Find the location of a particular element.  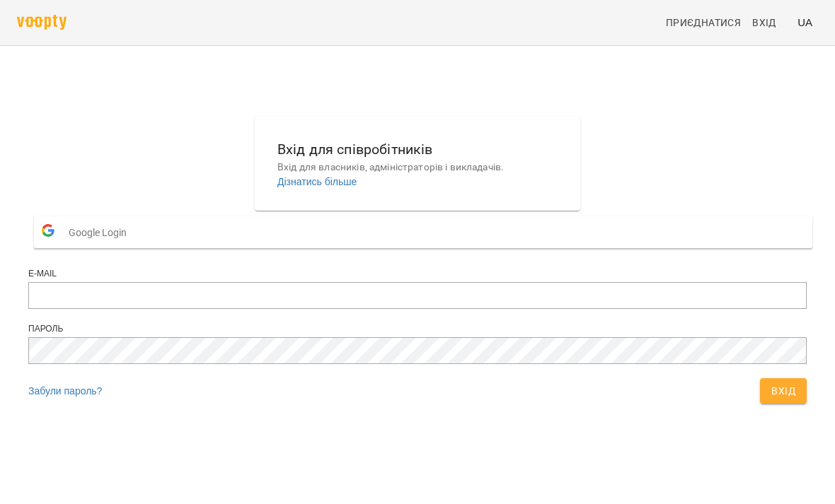

a: Дізнатись більше is located at coordinates (317, 181).